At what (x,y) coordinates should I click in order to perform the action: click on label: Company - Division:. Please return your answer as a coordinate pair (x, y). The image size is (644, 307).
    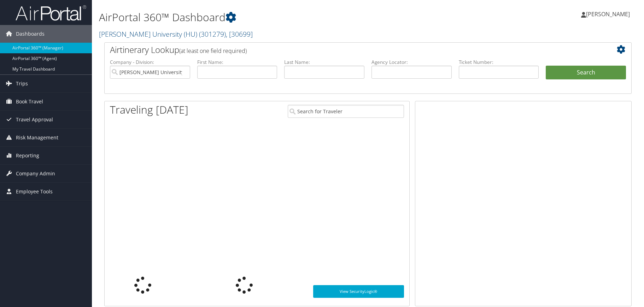
    Looking at the image, I should click on (150, 62).